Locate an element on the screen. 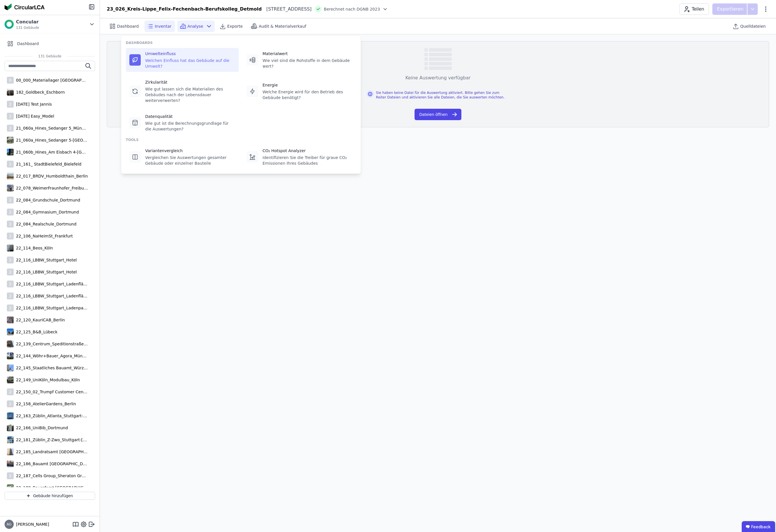  img: 22_166_UniBib_Dortmund is located at coordinates (10, 428).